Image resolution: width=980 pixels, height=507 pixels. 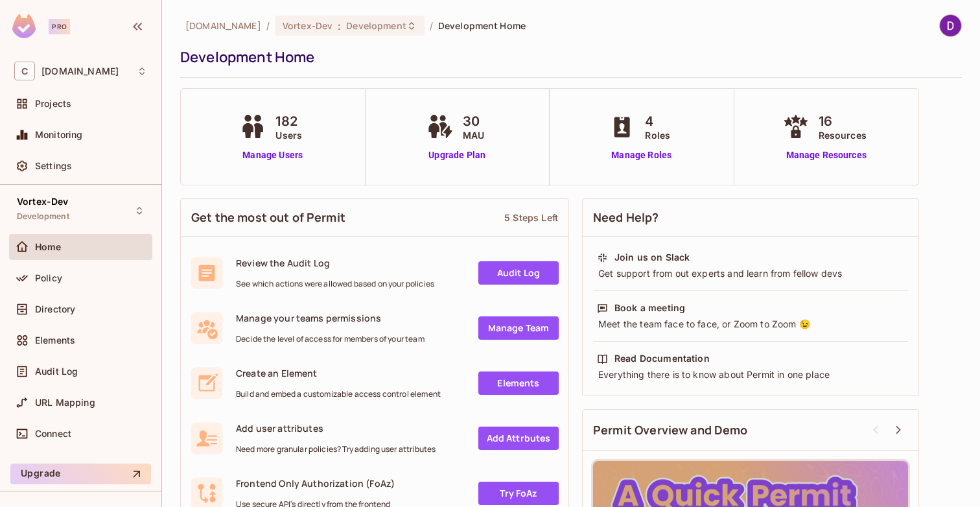 What do you see at coordinates (338, 373) in the screenshot?
I see `span: Create an Element` at bounding box center [338, 373].